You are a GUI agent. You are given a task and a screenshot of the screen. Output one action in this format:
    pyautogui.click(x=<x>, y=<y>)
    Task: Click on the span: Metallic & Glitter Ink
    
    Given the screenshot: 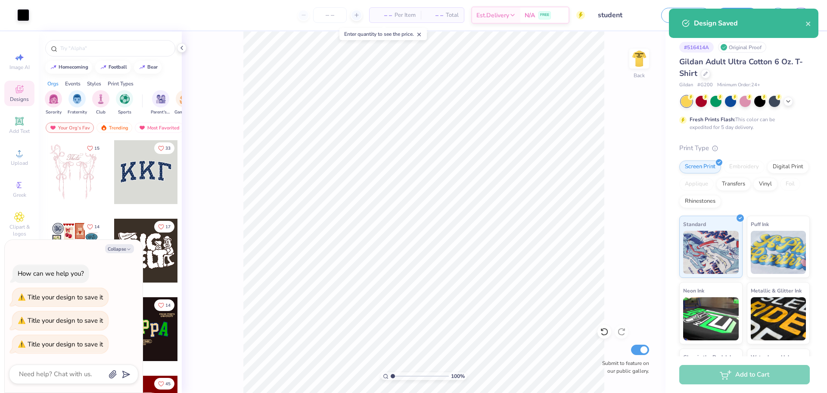 What is the action you would take?
    pyautogui.click(x=776, y=290)
    